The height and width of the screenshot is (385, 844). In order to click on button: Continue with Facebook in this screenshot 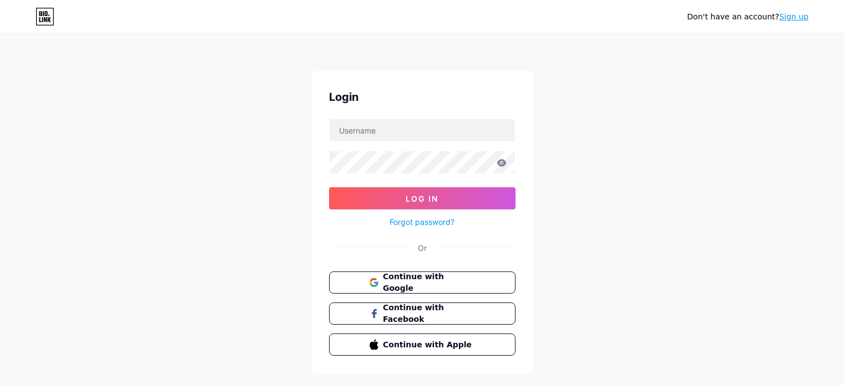, I will do `click(422, 314)`.